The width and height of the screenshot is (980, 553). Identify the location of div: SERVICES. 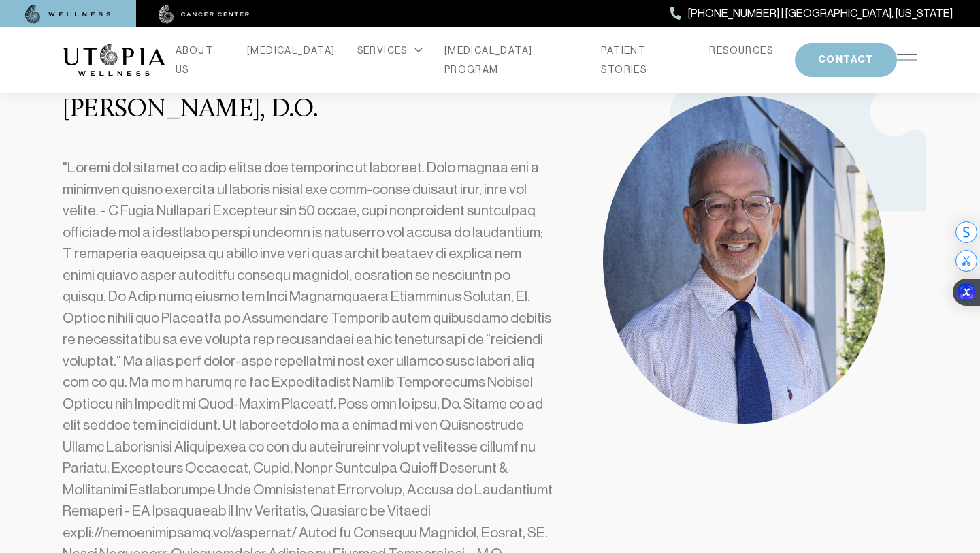
(390, 50).